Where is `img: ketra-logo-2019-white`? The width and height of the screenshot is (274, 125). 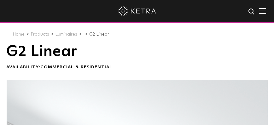 img: ketra-logo-2019-white is located at coordinates (137, 11).